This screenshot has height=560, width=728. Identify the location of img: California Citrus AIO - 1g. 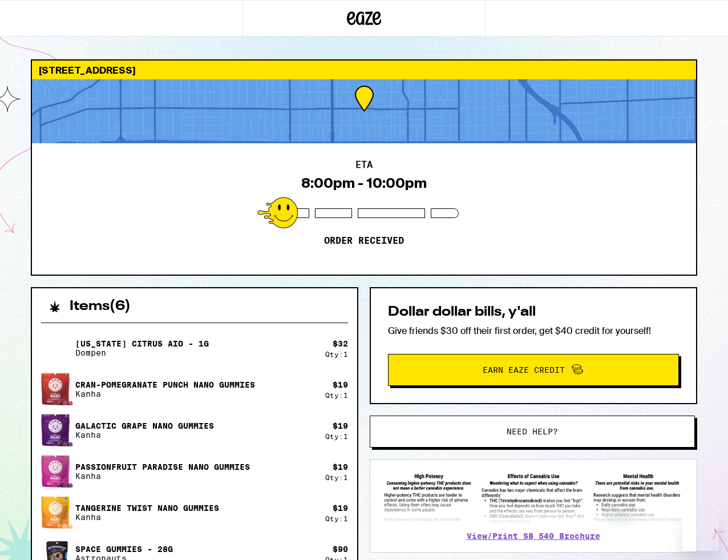
(57, 348).